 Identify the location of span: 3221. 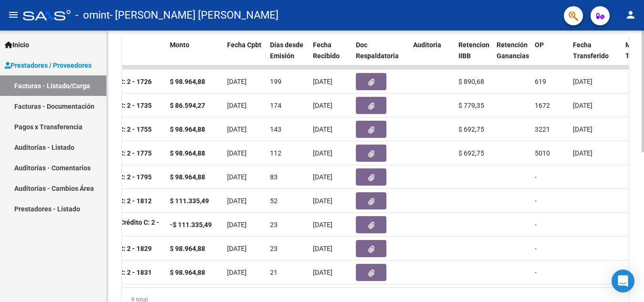
(543, 129).